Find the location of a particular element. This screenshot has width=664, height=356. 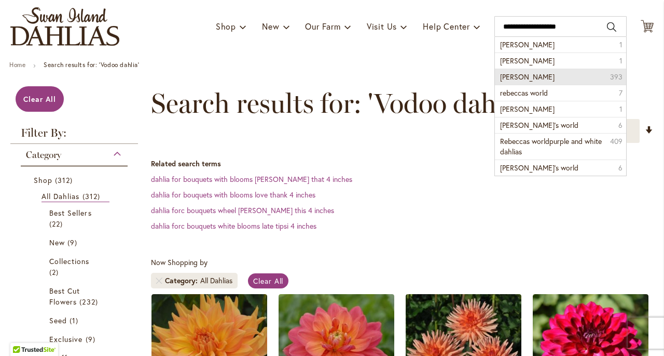

span: Now Shopping by is located at coordinates (179, 262).